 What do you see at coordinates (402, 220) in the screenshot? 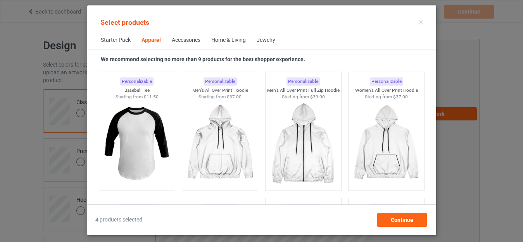
I see `div: Continue` at bounding box center [402, 220].